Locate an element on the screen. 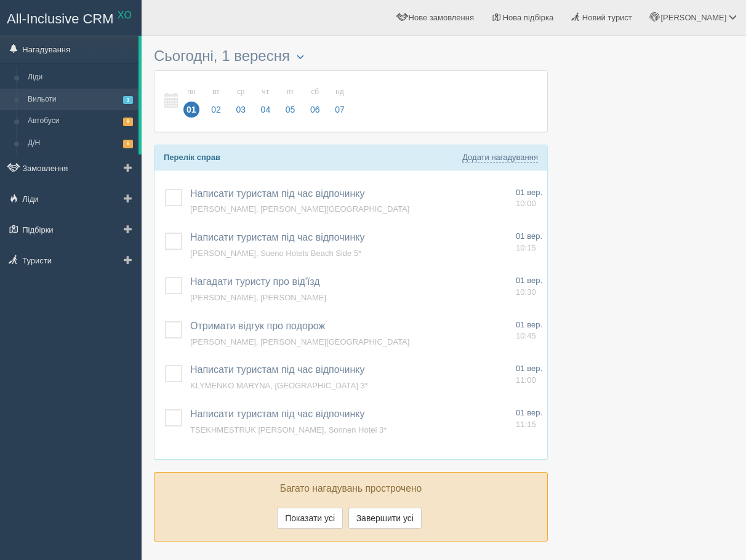  span: All-Inclusive CRM is located at coordinates (60, 18).